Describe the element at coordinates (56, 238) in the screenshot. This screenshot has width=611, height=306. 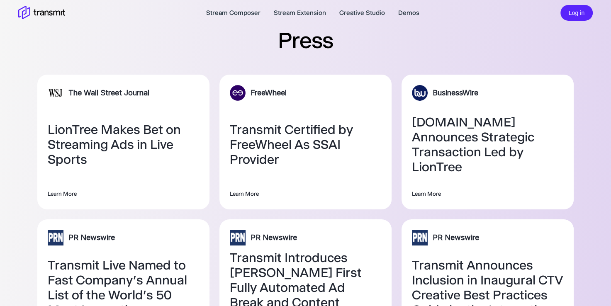
I see `img: Transmit Live Named to Fast Company's Annual List of the World's 50 Most Innovative Companies for...` at that location.